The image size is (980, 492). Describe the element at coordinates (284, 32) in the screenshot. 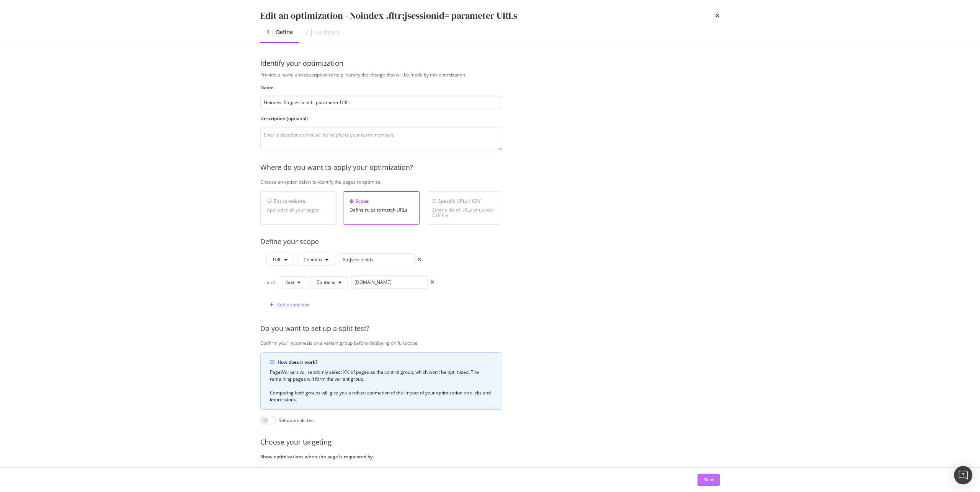

I see `div: Define` at that location.